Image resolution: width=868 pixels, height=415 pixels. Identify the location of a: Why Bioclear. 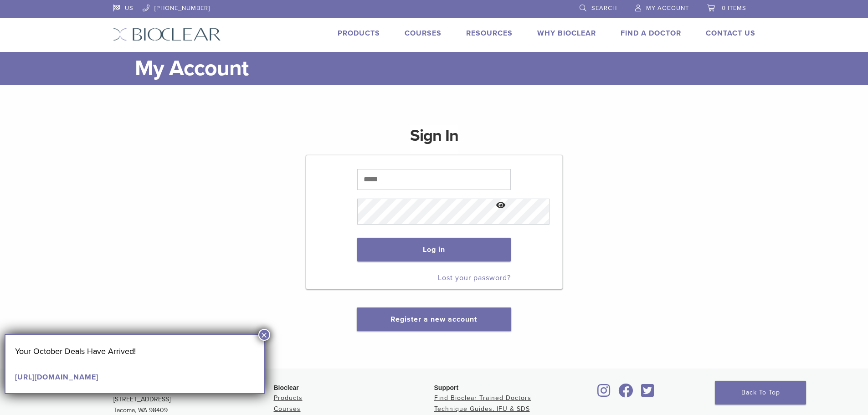
(567, 33).